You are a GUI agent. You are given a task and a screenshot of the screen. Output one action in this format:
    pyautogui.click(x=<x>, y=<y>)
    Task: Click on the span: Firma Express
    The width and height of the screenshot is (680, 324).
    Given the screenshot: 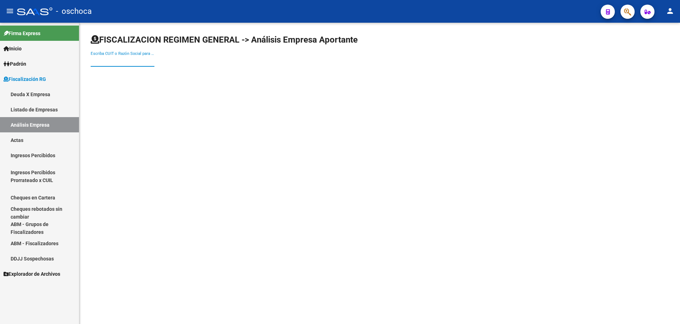 What is the action you would take?
    pyautogui.click(x=22, y=33)
    